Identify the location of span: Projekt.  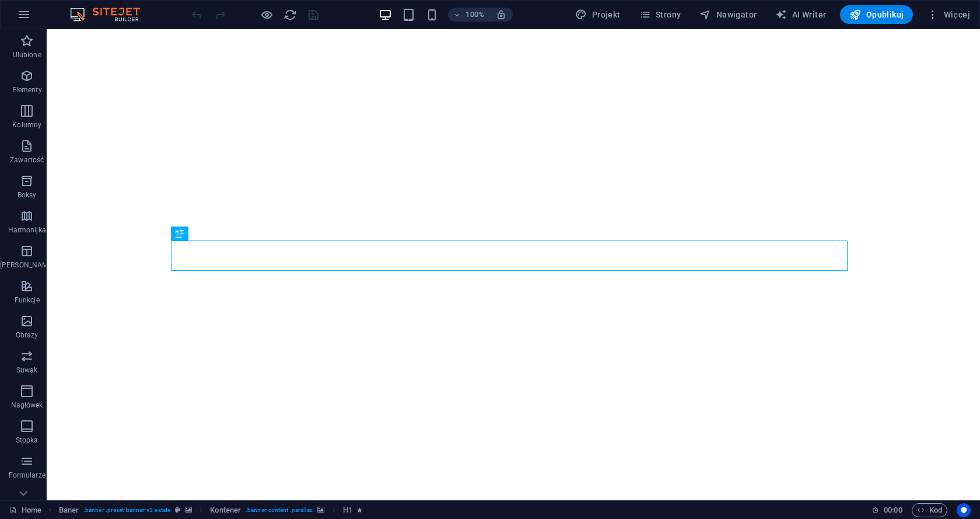
(597, 15).